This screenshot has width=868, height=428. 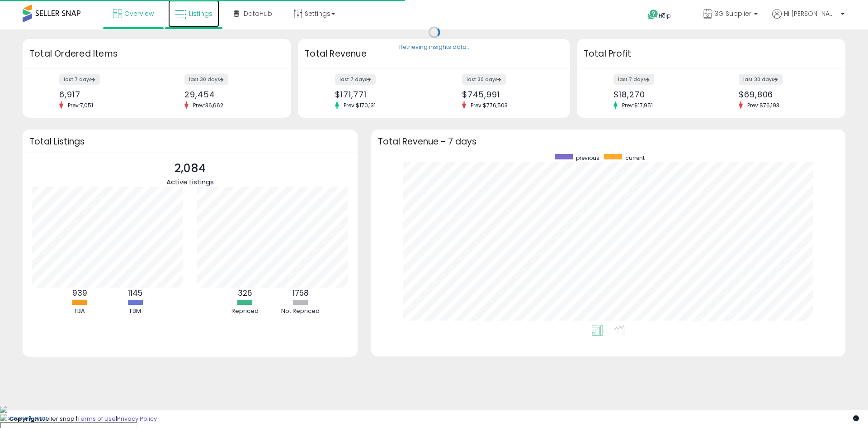 What do you see at coordinates (245, 311) in the screenshot?
I see `div: Repriced` at bounding box center [245, 311].